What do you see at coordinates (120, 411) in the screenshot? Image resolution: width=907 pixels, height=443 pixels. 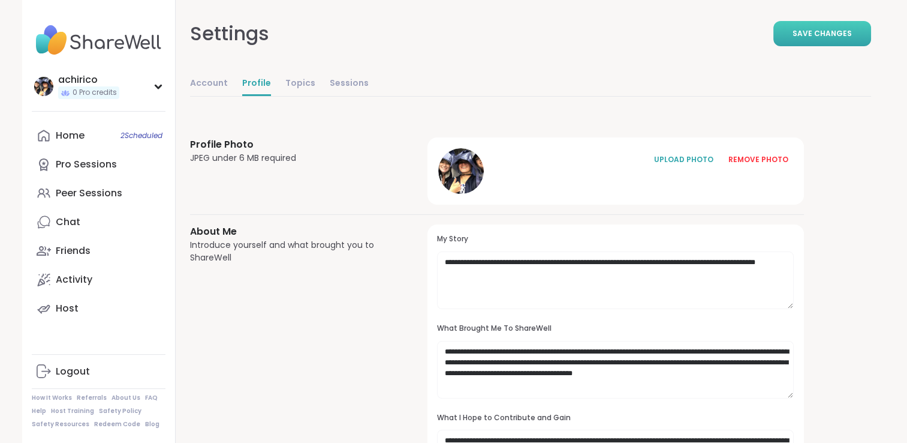 I see `a: Safety Policy` at bounding box center [120, 411].